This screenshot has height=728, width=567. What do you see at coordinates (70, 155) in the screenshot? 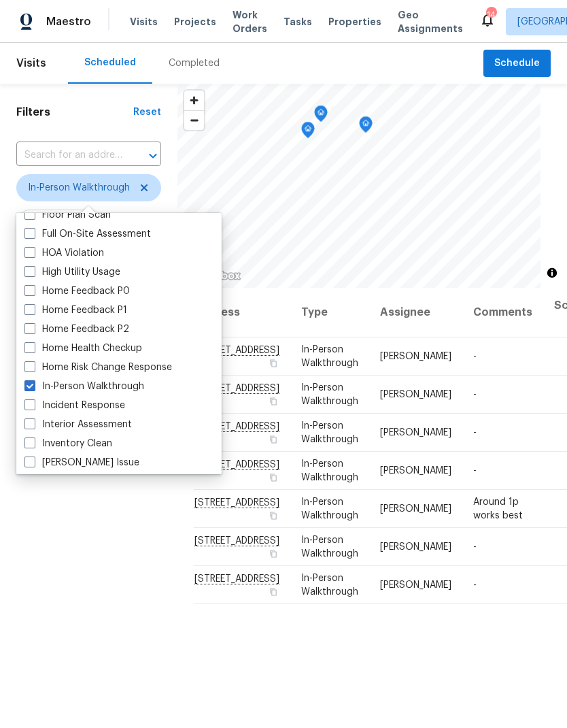
I see `input: Search for an address...` at bounding box center [70, 155].